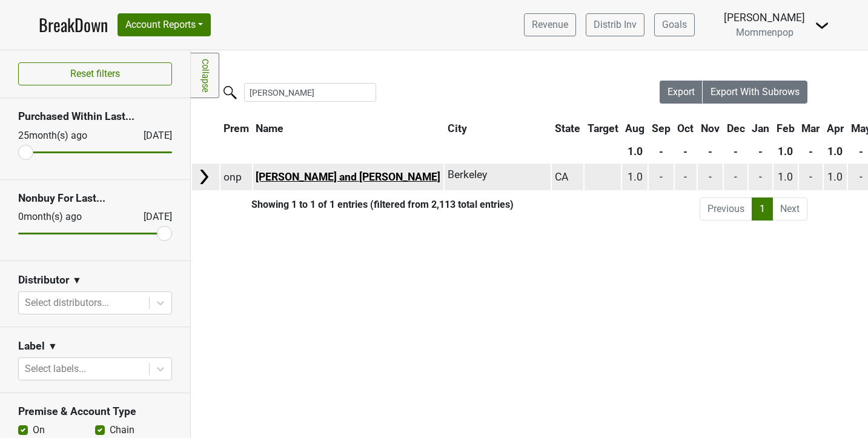  Describe the element at coordinates (561, 177) in the screenshot. I see `span: CA` at that location.